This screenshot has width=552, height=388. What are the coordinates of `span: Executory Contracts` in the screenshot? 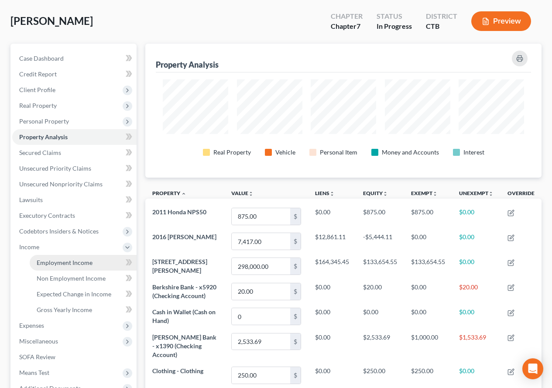 It's located at (47, 215).